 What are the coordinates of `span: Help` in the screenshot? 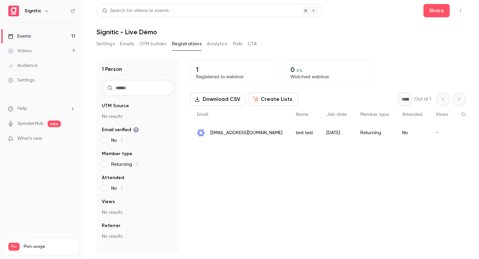 It's located at (22, 108).